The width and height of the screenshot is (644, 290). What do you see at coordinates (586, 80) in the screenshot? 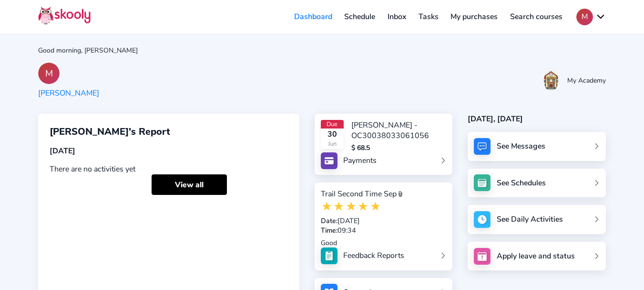
I see `div: My Academy` at bounding box center [586, 80].